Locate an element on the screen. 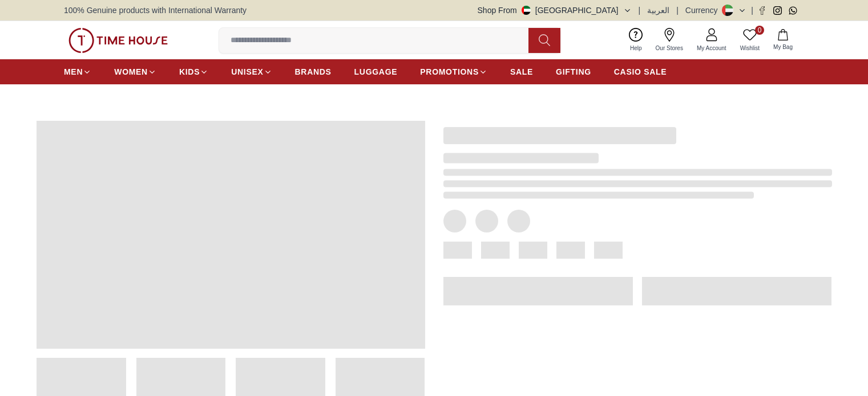 This screenshot has width=868, height=396. a: MEN is located at coordinates (78, 72).